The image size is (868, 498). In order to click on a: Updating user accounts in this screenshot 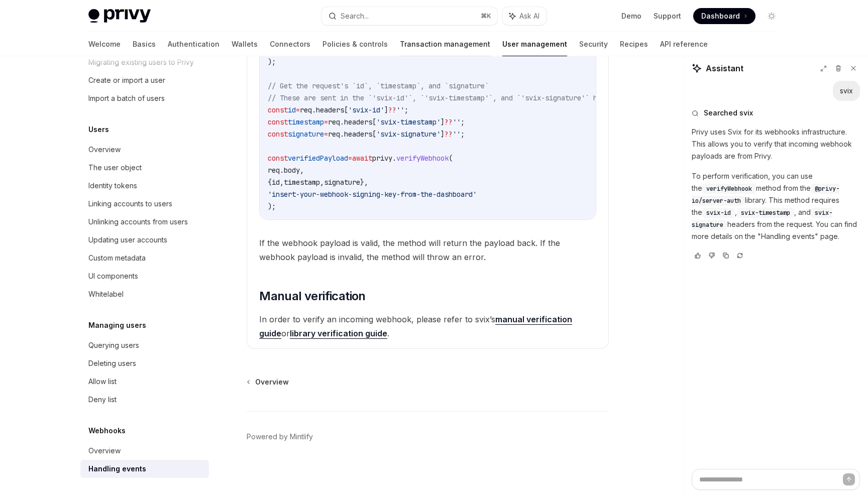, I will do `click(144, 240)`.